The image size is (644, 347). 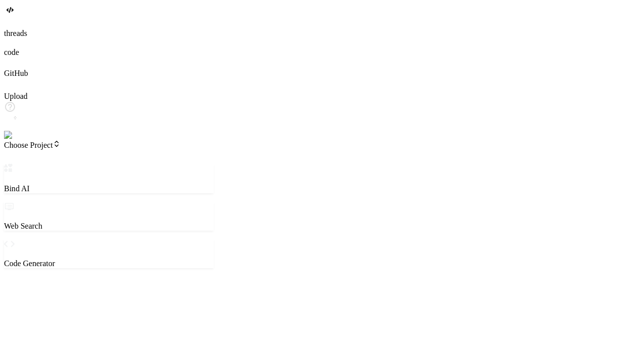 I want to click on p: Bind AI, so click(x=108, y=189).